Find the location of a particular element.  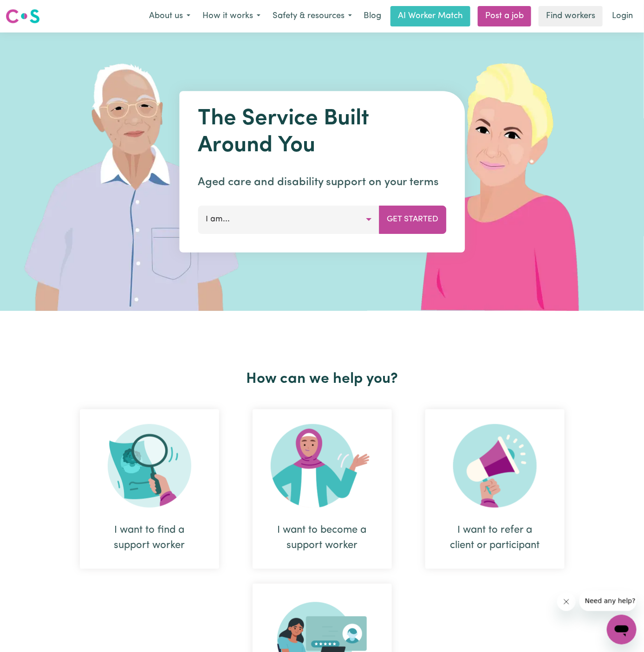

a: Find workers is located at coordinates (571, 16).